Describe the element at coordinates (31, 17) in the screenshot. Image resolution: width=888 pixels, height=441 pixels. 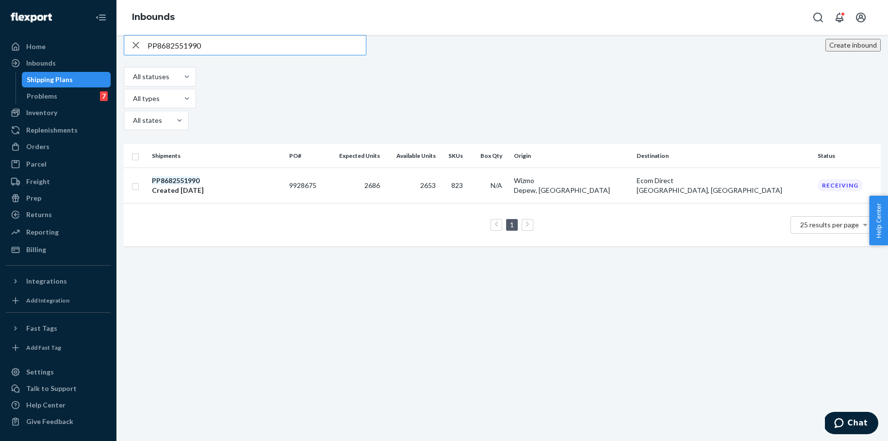
I see `img: Flexport logo` at that location.